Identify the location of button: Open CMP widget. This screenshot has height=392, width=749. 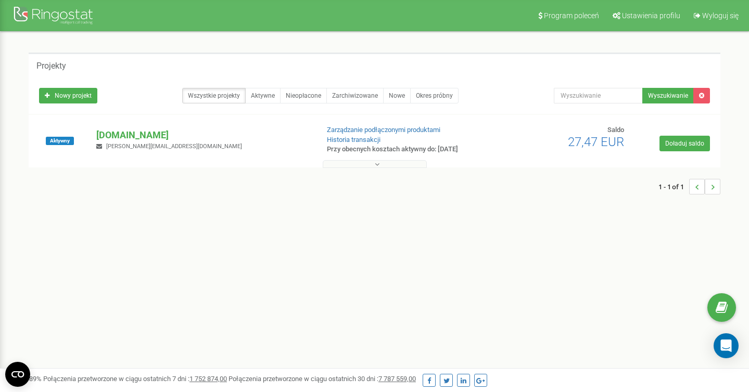
(18, 375).